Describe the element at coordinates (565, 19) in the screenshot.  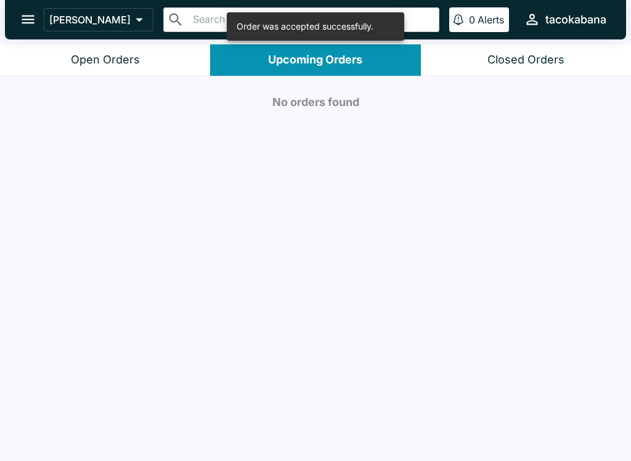
I see `button: tacokabana` at that location.